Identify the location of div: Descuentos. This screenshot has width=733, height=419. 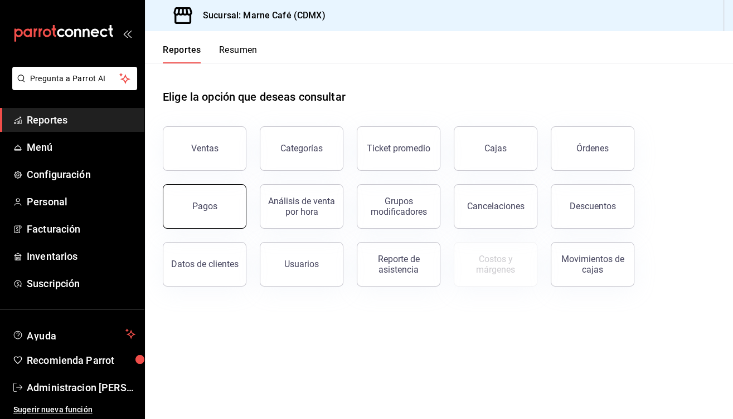
(592, 206).